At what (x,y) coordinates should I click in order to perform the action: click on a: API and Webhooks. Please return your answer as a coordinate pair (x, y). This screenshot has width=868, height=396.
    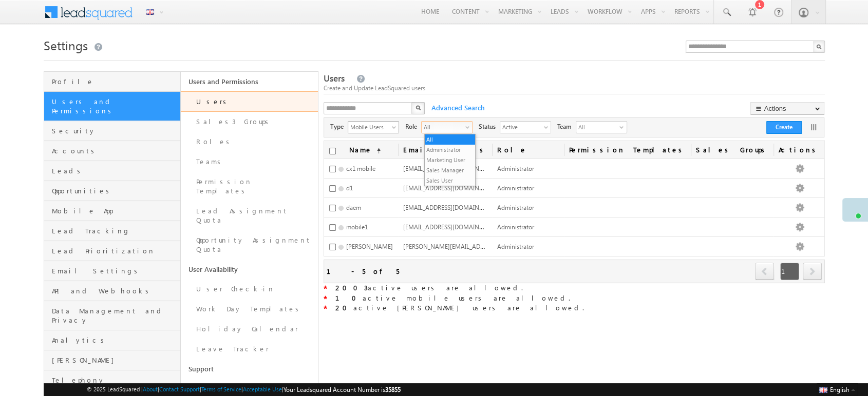
    Looking at the image, I should click on (112, 291).